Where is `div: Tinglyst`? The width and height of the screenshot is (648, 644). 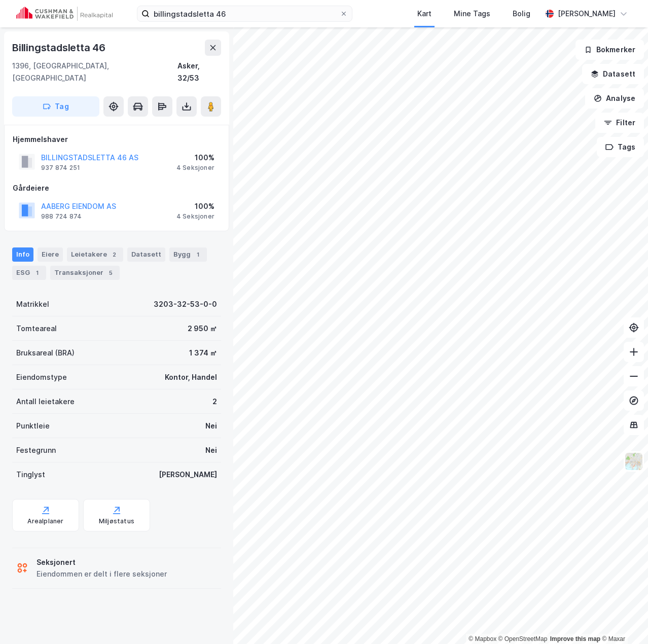 div: Tinglyst is located at coordinates (30, 475).